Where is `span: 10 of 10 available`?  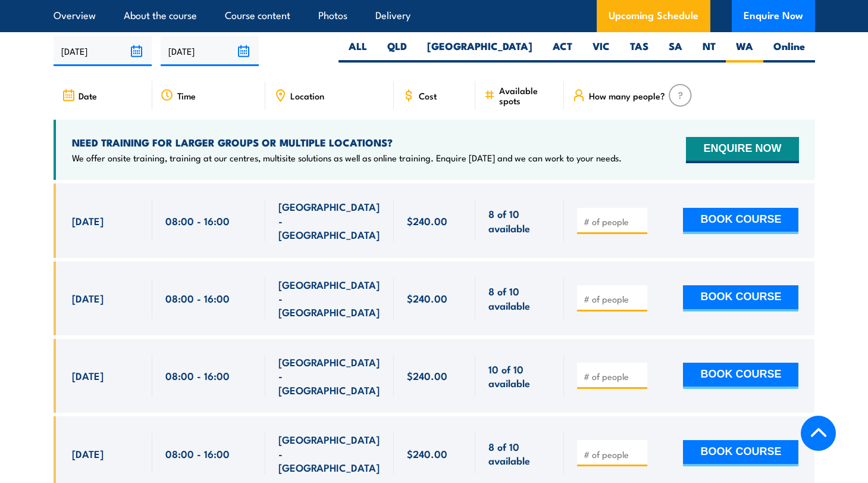 span: 10 of 10 available is located at coordinates (520, 376).